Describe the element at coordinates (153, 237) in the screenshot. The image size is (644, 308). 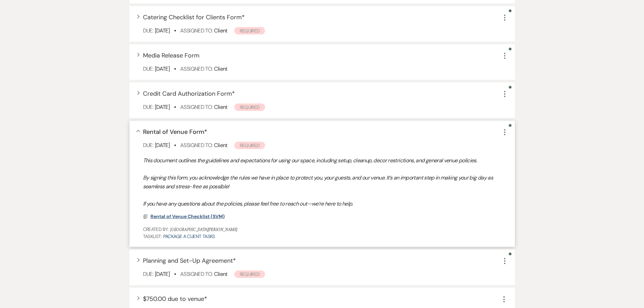
I see `span: TaskList:` at that location.